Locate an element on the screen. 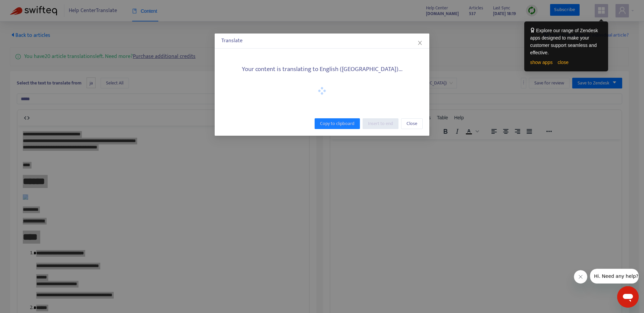 This screenshot has height=313, width=644. button: Copy to clipboard is located at coordinates (337, 124).